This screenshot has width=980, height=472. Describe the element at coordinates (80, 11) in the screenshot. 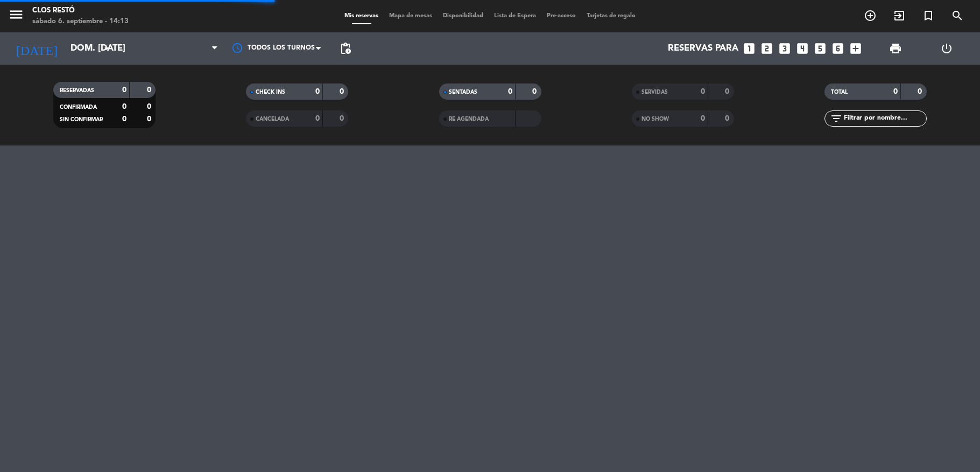

I see `div: Clos Restó` at that location.